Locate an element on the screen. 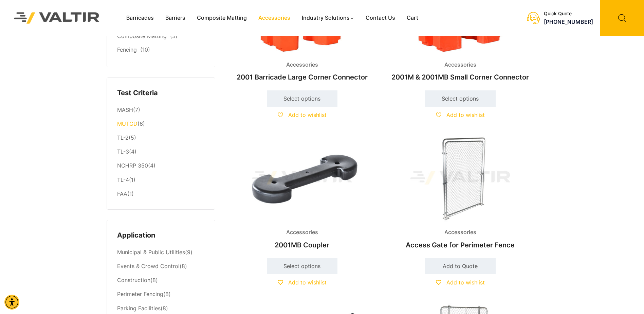 Image resolution: width=644 pixels, height=314 pixels. a: Add to cart: “Access Gate for Perimeter Fence” is located at coordinates (460, 266).